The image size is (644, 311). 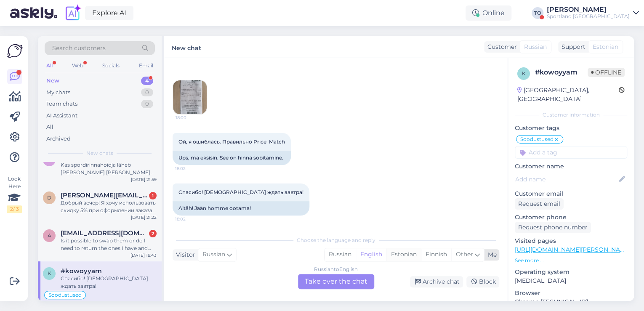 I want to click on div: Support, so click(x=572, y=47).